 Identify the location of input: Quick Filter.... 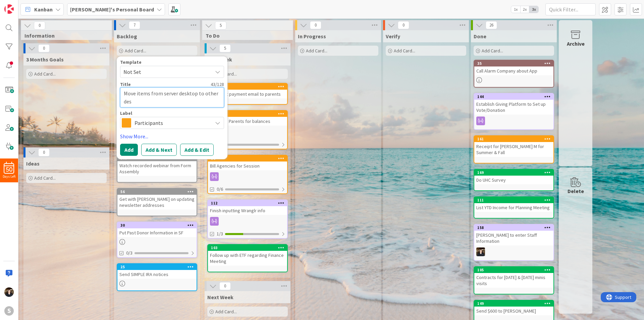
(570, 10).